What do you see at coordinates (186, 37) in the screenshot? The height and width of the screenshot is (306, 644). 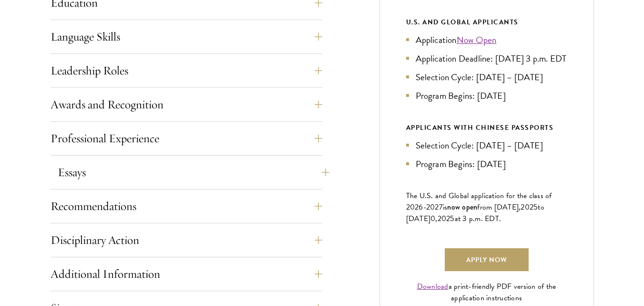 I see `button: Language Skills` at bounding box center [186, 37].